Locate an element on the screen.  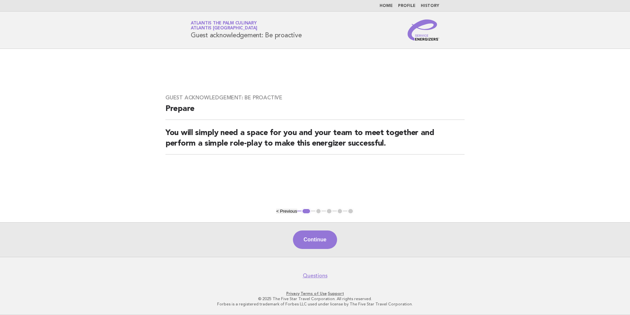
img: Service Energizers is located at coordinates (424, 30).